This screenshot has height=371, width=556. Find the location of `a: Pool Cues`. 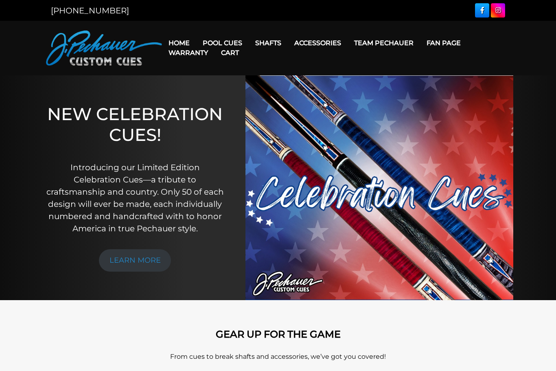

a: Pool Cues is located at coordinates (222, 43).